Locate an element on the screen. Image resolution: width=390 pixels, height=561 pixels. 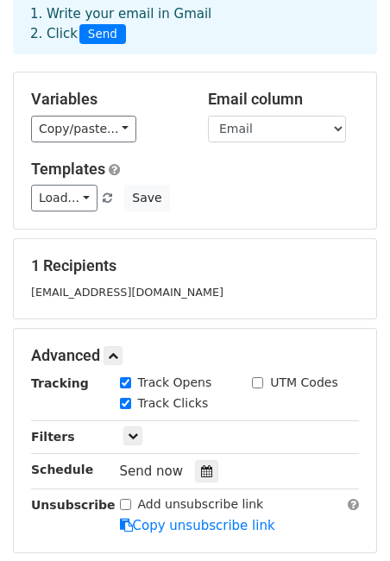
h5: Email column is located at coordinates (283, 99).